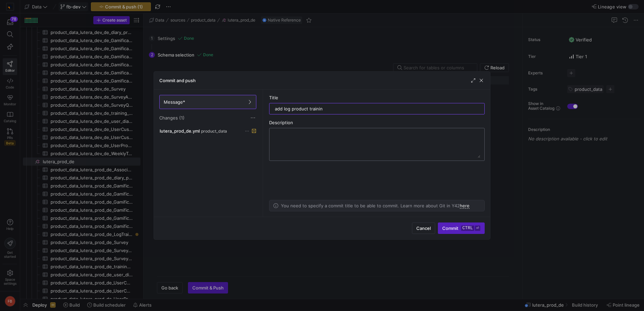 The height and width of the screenshot is (311, 644). Describe the element at coordinates (377, 122) in the screenshot. I see `div: Description` at that location.